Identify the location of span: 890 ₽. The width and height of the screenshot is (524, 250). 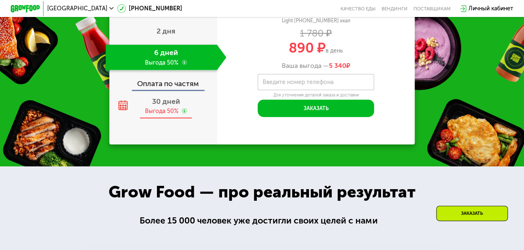
(307, 48).